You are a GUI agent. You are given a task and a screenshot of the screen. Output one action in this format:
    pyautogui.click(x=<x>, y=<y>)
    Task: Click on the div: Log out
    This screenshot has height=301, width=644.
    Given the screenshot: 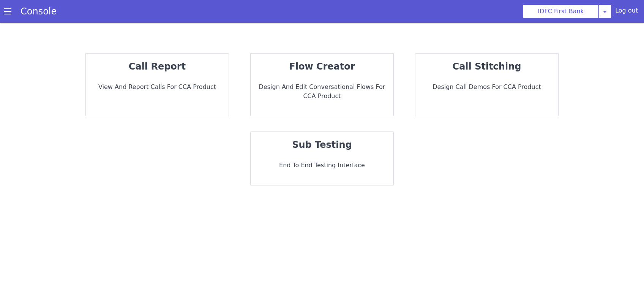 What is the action you would take?
    pyautogui.click(x=626, y=12)
    